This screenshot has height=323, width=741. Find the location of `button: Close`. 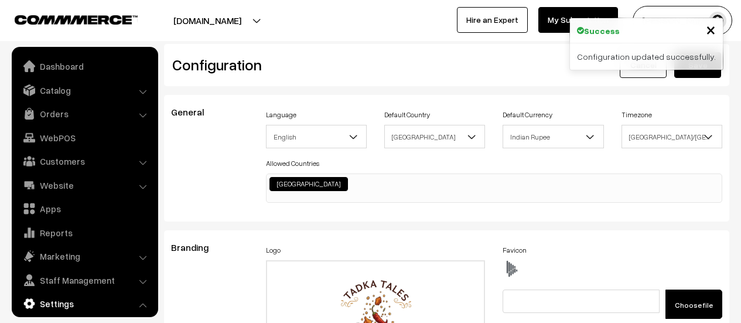

button: Close is located at coordinates (711, 29).